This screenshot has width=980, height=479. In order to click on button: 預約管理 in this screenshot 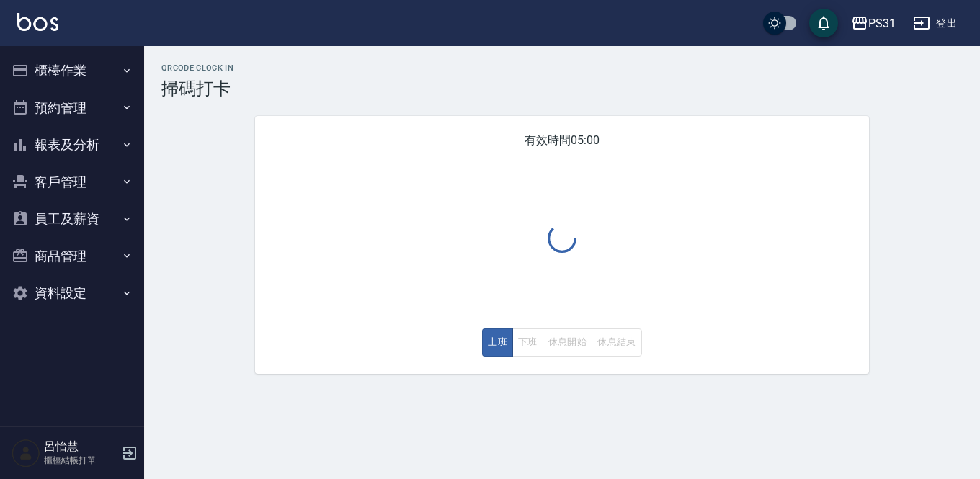, I will do `click(72, 108)`.